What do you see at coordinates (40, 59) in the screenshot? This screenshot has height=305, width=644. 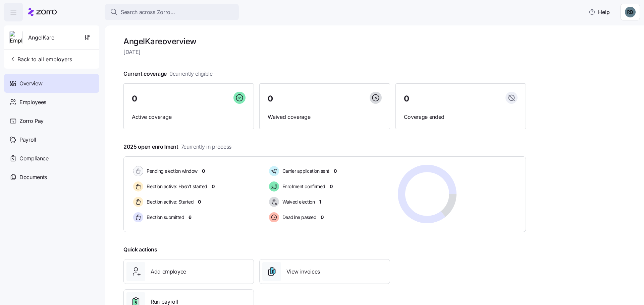 I see `button: Back to all employers` at bounding box center [40, 59].